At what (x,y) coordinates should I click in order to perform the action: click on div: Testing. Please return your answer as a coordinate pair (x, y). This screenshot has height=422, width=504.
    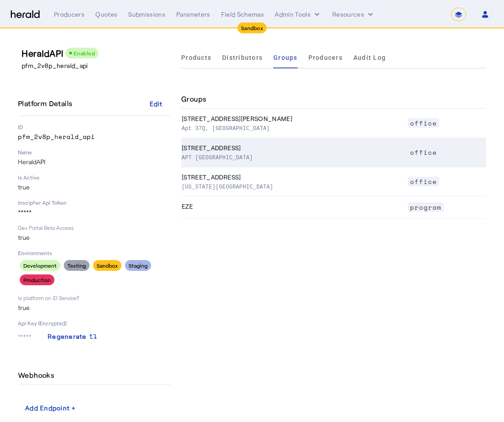
    Looking at the image, I should click on (77, 265).